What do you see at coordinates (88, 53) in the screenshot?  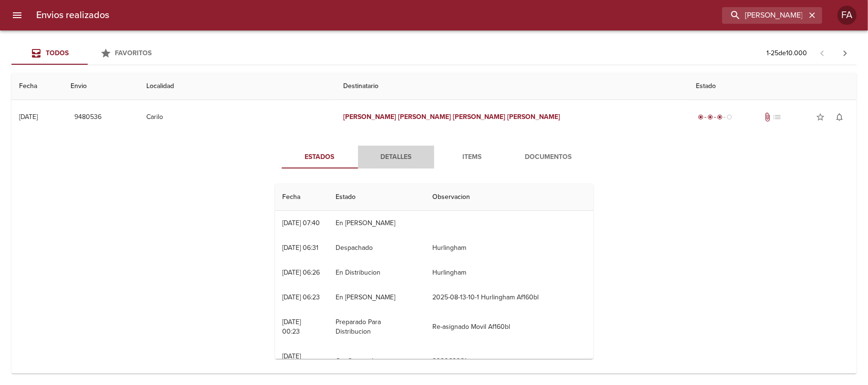 I see `div: Tabs Envios` at bounding box center [88, 53].